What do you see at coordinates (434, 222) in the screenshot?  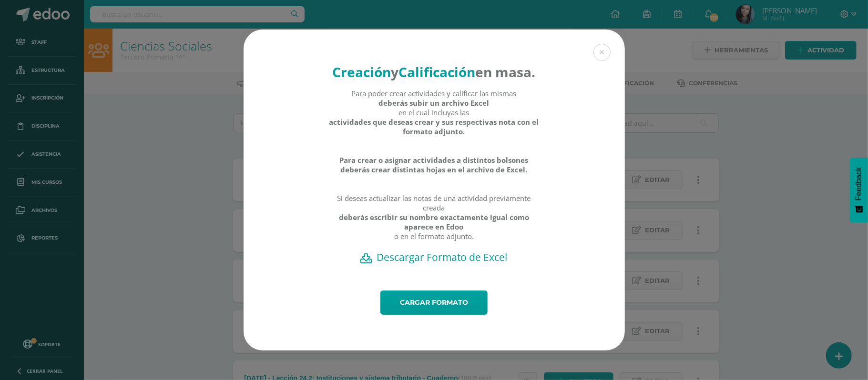 I see `strong: deberás escribir su nombre exactamente igual como aparece en Edoo` at bounding box center [434, 222].